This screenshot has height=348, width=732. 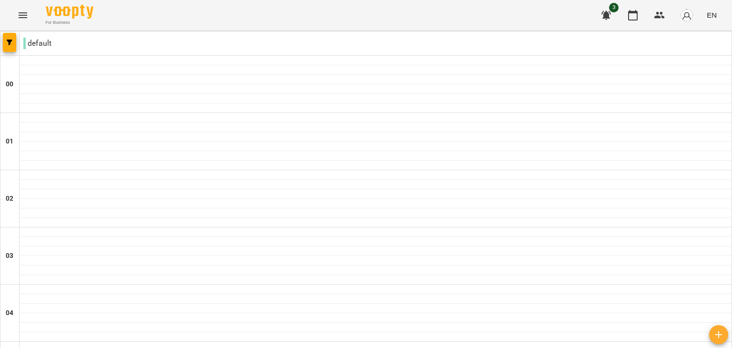 What do you see at coordinates (614, 8) in the screenshot?
I see `span: 3` at bounding box center [614, 8].